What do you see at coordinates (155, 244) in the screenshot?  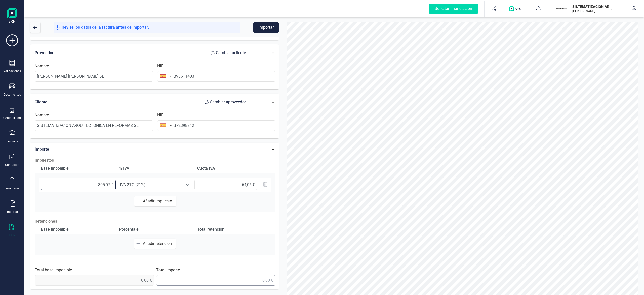 I see `button: Añadir retención` at bounding box center [155, 244].